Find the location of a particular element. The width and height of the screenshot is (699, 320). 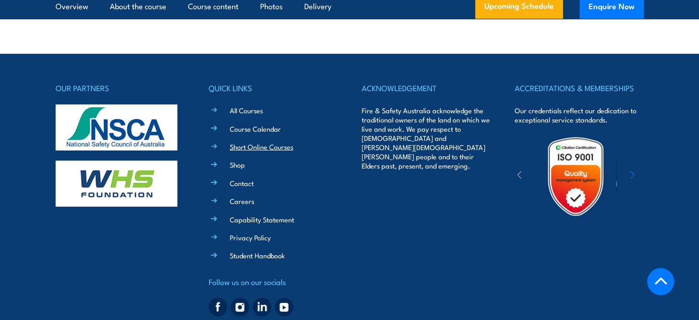

a: Careers is located at coordinates (242, 200).